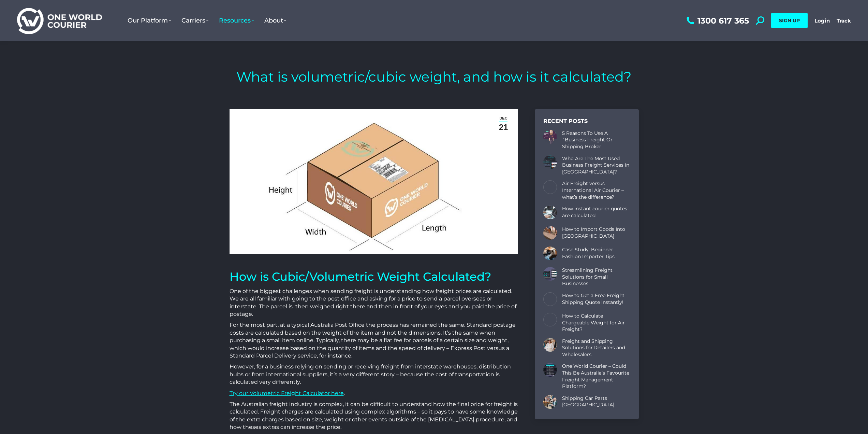 The image size is (868, 434). What do you see at coordinates (596, 253) in the screenshot?
I see `a: Case Study: Beginner Fashion Importer Tips` at bounding box center [596, 253].